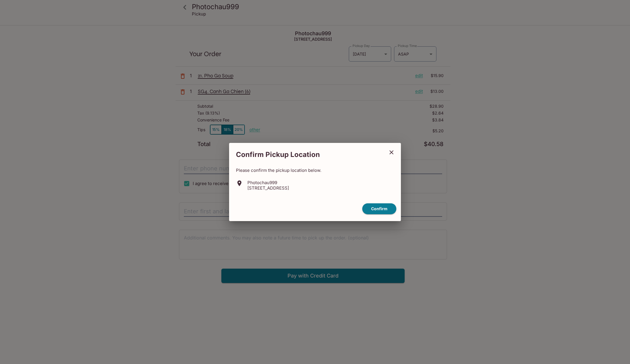 The width and height of the screenshot is (630, 364). Describe the element at coordinates (391, 152) in the screenshot. I see `button: close` at that location.